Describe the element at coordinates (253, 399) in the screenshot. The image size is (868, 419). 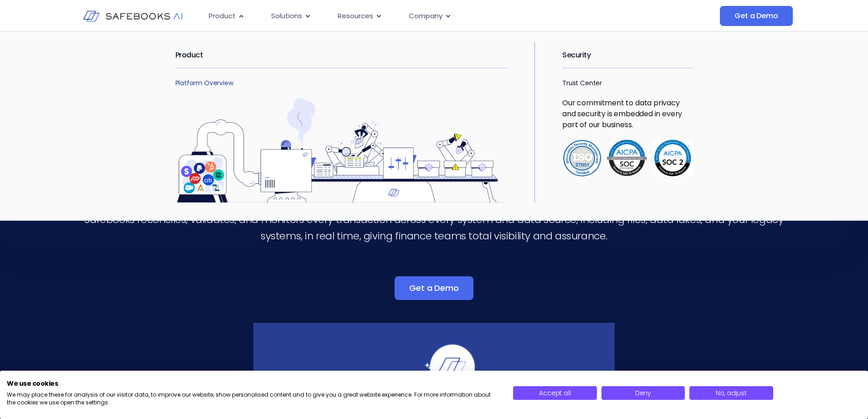
I see `p: We may place these for analysis of our visitor data, to improve our website, show personalised co...` at that location.